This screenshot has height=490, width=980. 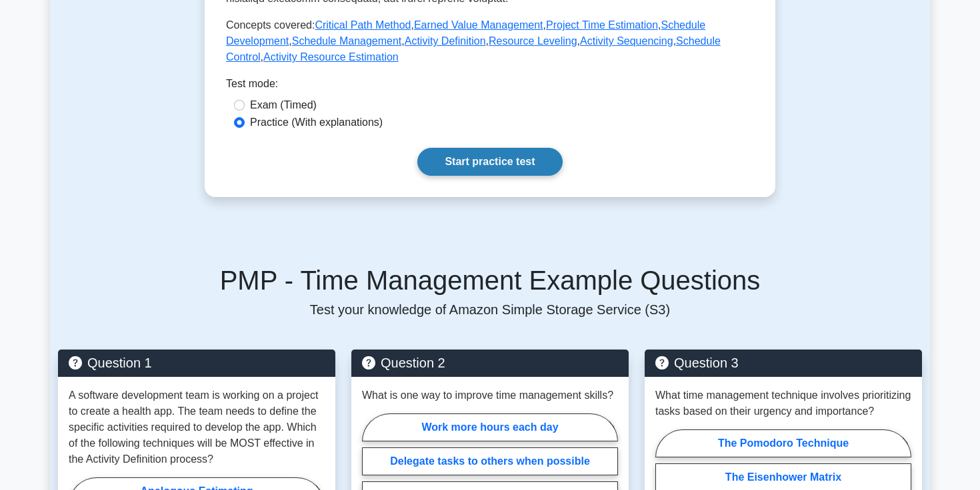 I want to click on a: Activity Definition, so click(x=445, y=41).